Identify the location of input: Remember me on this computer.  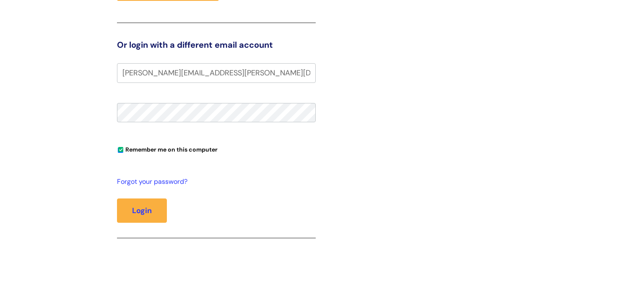
(120, 150).